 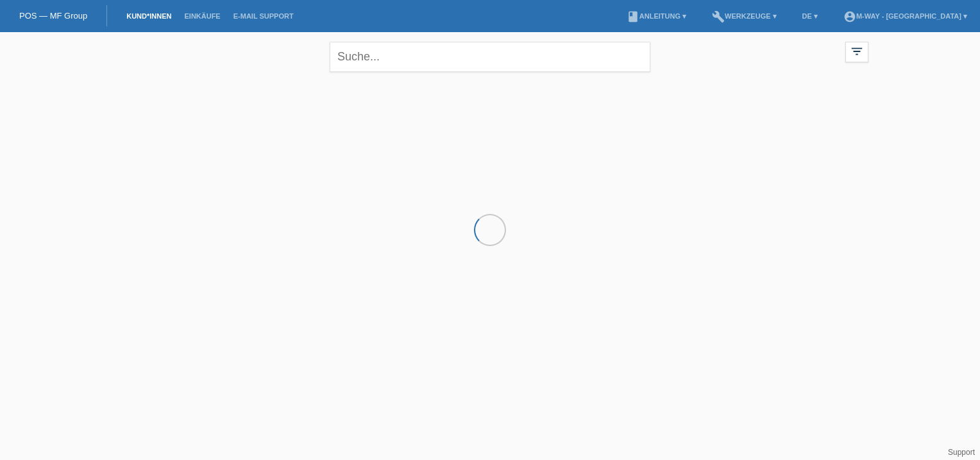 I want to click on a: buildWerkzeuge ▾, so click(x=744, y=16).